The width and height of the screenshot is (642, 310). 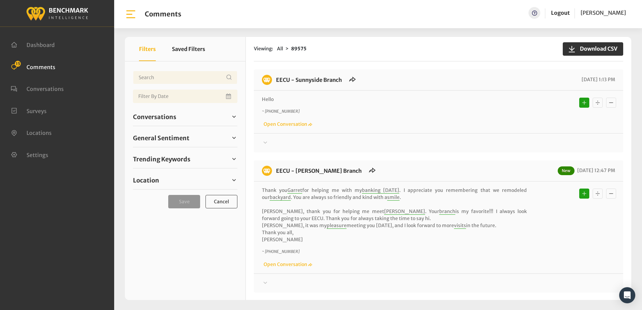 I want to click on span: visits, so click(x=460, y=226).